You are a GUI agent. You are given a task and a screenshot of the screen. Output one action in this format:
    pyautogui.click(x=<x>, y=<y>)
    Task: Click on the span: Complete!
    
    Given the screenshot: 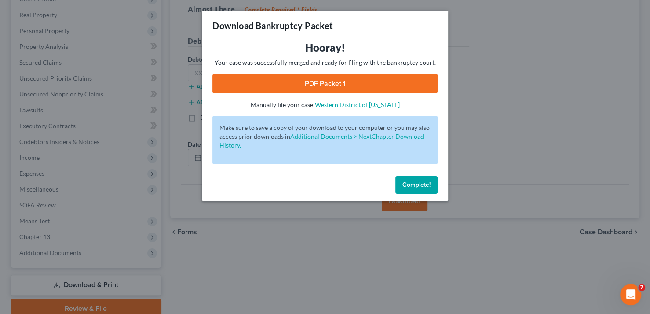 What is the action you would take?
    pyautogui.click(x=416, y=184)
    